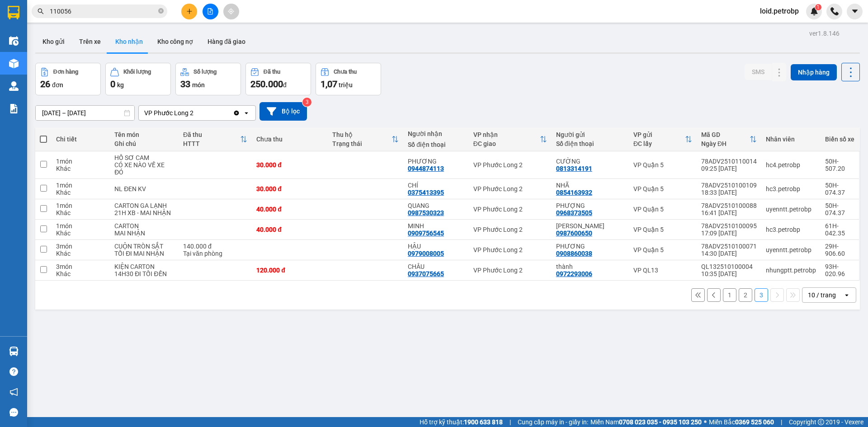 This screenshot has height=427, width=868. I want to click on div: Chi tiết, so click(81, 139).